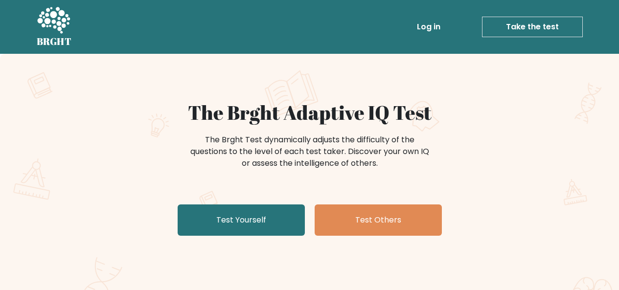 The height and width of the screenshot is (290, 619). I want to click on h5: BRGHT, so click(54, 42).